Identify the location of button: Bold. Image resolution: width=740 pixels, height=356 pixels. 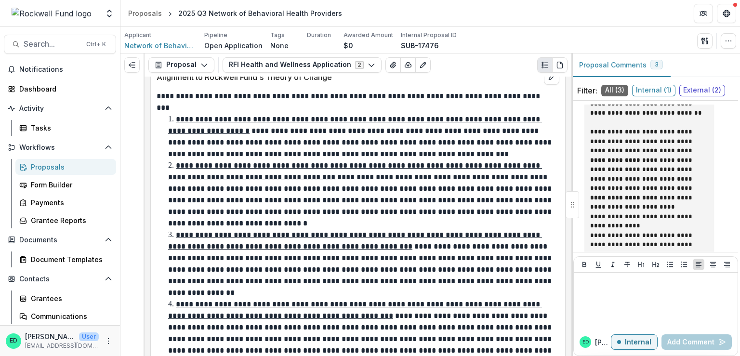
(584, 264).